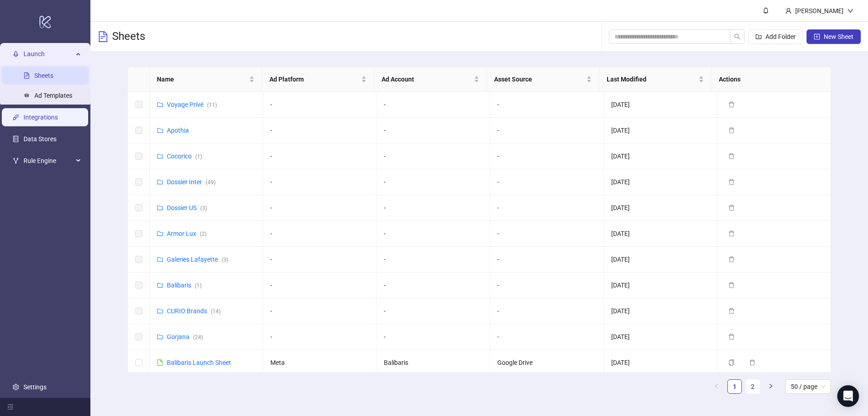 The height and width of the screenshot is (416, 868). I want to click on span: New Sheet, so click(838, 37).